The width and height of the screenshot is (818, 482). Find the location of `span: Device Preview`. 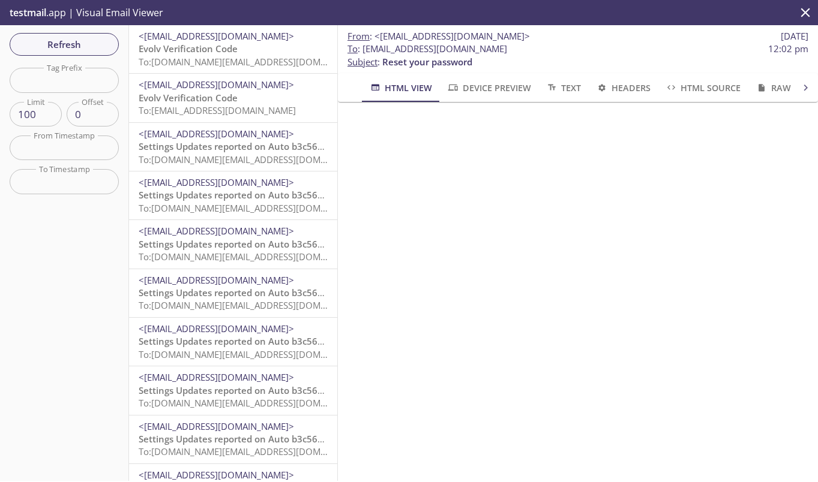

span: Device Preview is located at coordinates (488, 88).